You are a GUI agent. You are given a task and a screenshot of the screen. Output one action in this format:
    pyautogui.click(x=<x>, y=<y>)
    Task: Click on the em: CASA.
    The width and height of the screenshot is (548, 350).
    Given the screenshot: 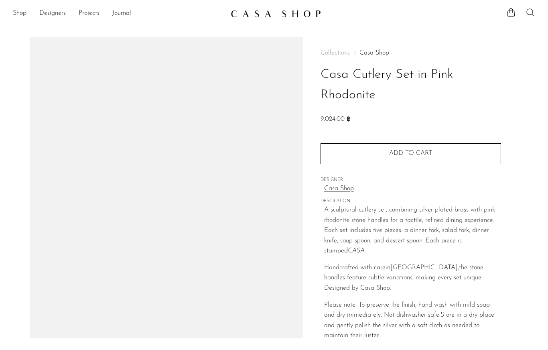 What is the action you would take?
    pyautogui.click(x=357, y=251)
    